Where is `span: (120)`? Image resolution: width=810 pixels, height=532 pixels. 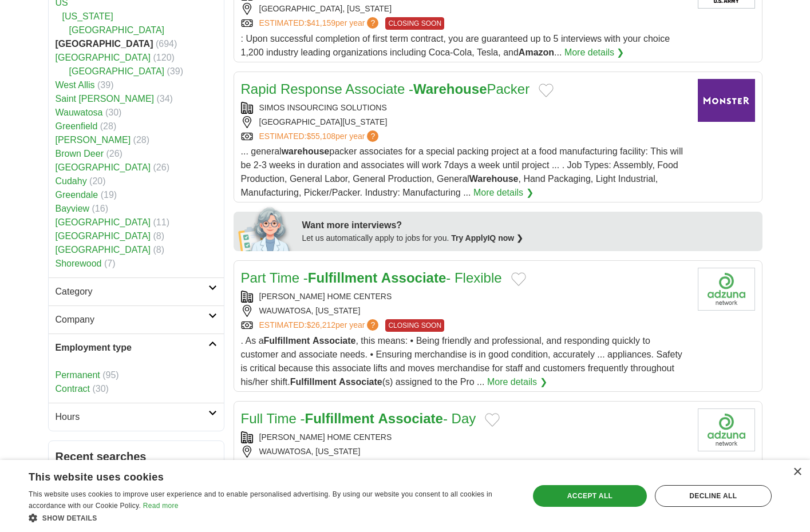
span: (120) is located at coordinates (163, 57).